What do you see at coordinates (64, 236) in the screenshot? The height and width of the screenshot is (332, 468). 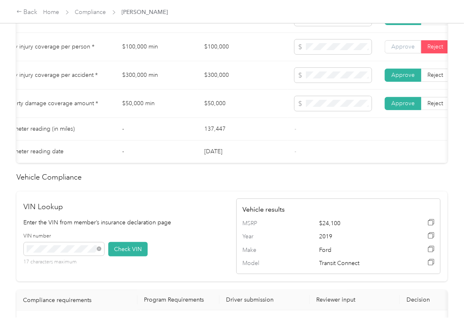 I see `label: VIN number` at bounding box center [64, 236].